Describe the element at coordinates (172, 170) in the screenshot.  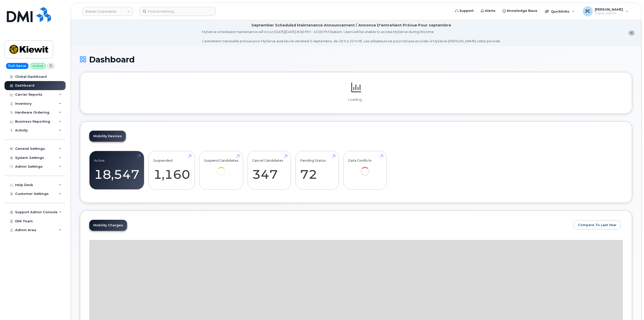
I see `a: Suspended 1,160` at that location.